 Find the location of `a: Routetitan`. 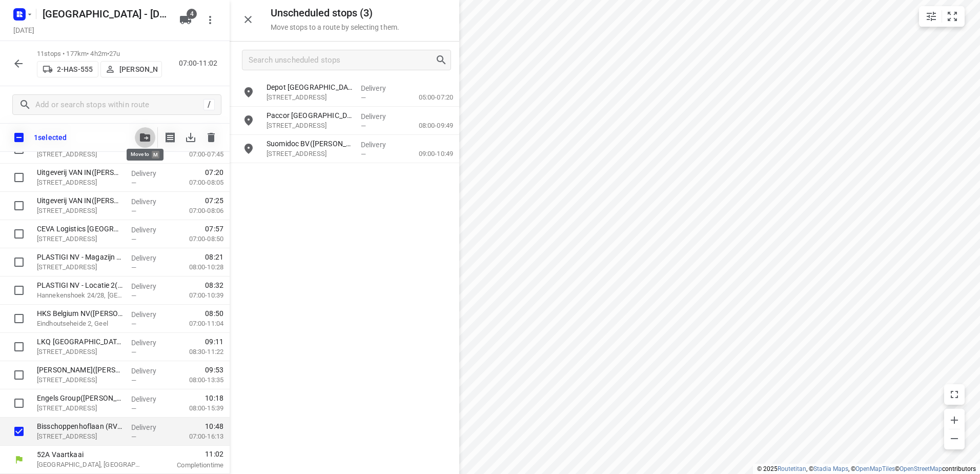

a: Routetitan is located at coordinates (792, 468).